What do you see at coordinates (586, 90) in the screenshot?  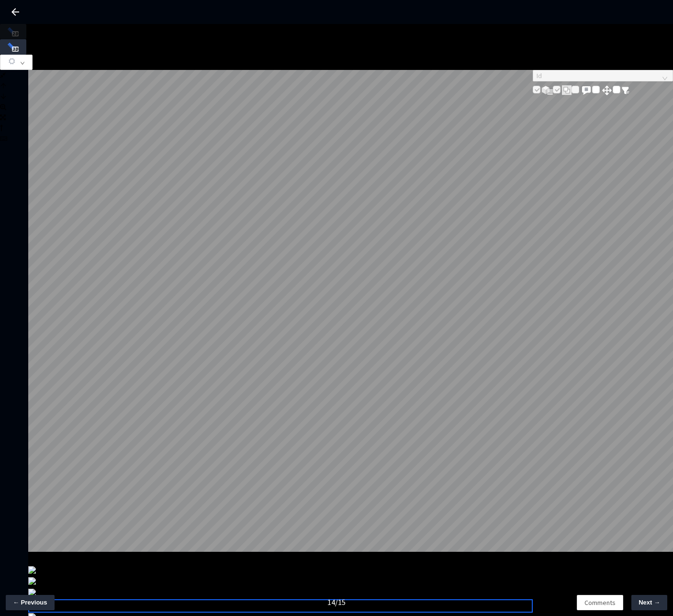 I see `img: svg+xml;base64,PHN2ZyB3aWR0aD0iMjQiIGhlaWdodD0iMjQiIHZpZXdCb3g9IjAgMCAyNCAyNCIgZmlsbD0ibm9uZSIgeG...` at bounding box center [586, 90].